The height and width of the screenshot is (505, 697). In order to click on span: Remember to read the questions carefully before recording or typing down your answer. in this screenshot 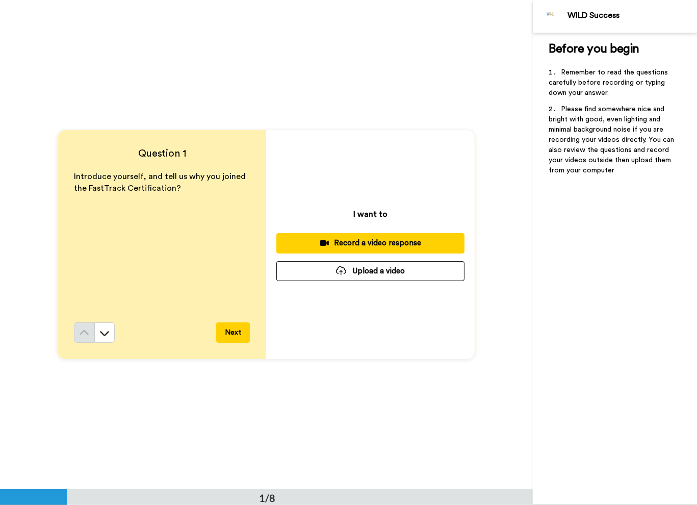, I will do `click(610, 83)`.